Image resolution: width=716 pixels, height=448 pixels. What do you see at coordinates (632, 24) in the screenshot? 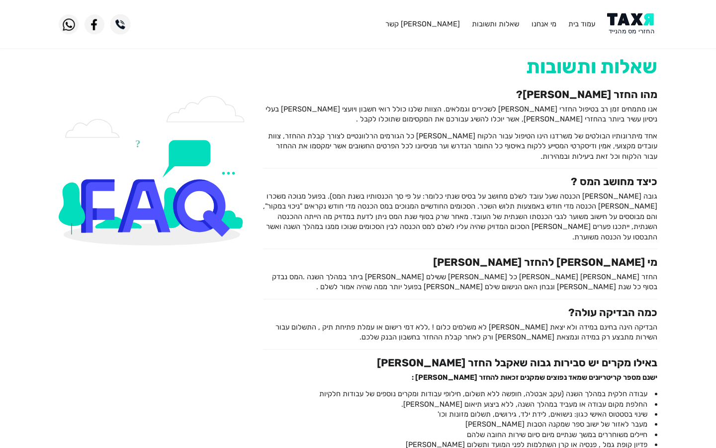
I see `img: Logo` at bounding box center [632, 24].